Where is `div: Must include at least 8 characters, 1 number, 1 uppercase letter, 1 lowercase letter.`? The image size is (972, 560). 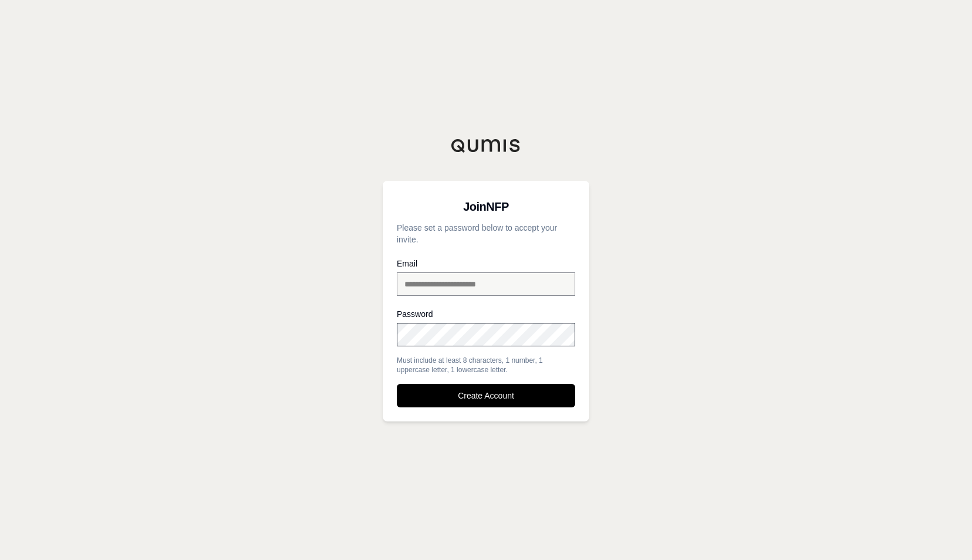
div: Must include at least 8 characters, 1 number, 1 uppercase letter, 1 lowercase letter. is located at coordinates (486, 365).